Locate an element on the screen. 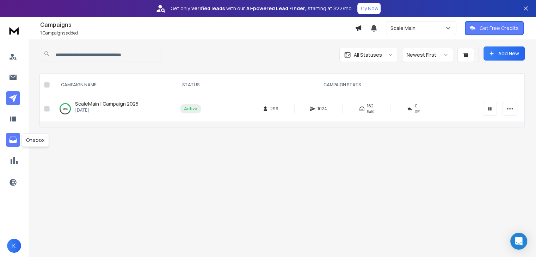  p: 58 % is located at coordinates (65, 109).